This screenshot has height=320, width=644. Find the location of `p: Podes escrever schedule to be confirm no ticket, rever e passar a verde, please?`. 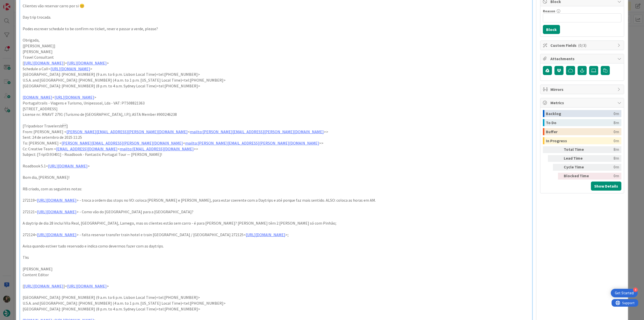

p: Podes escrever schedule to be confirm no ticket, rever e passar a verde, please? is located at coordinates (276, 29).